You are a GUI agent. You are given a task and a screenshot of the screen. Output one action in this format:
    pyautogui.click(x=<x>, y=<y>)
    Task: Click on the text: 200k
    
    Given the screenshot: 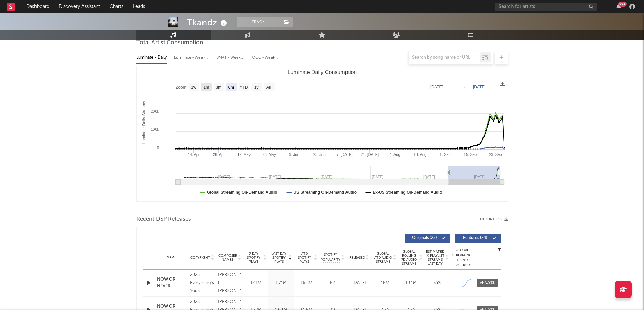 What is the action you would take?
    pyautogui.click(x=155, y=111)
    